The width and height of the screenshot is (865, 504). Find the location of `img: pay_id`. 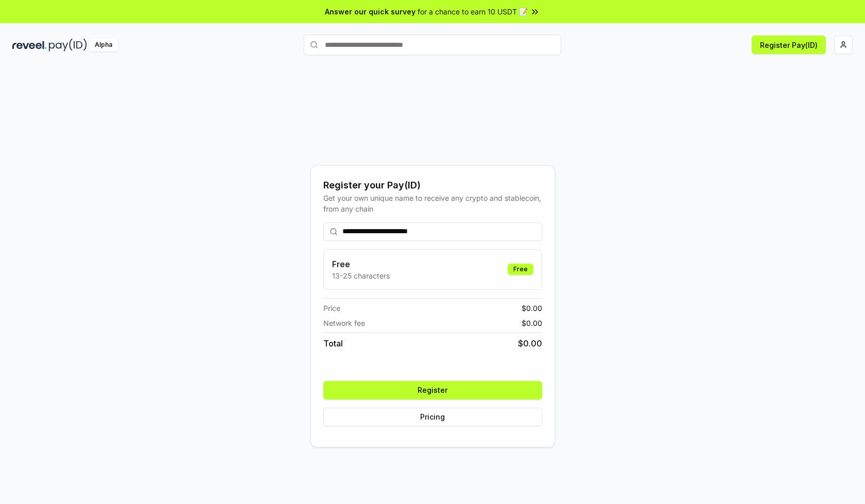

img: pay_id is located at coordinates (68, 45).